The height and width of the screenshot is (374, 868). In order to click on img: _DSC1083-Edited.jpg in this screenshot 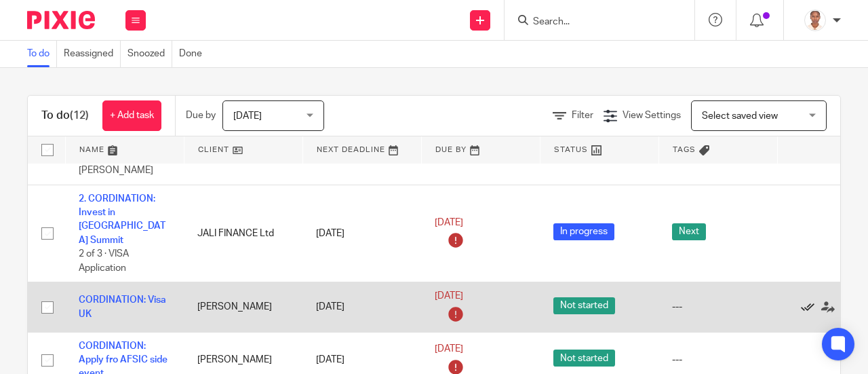, I will do `click(816, 20)`.